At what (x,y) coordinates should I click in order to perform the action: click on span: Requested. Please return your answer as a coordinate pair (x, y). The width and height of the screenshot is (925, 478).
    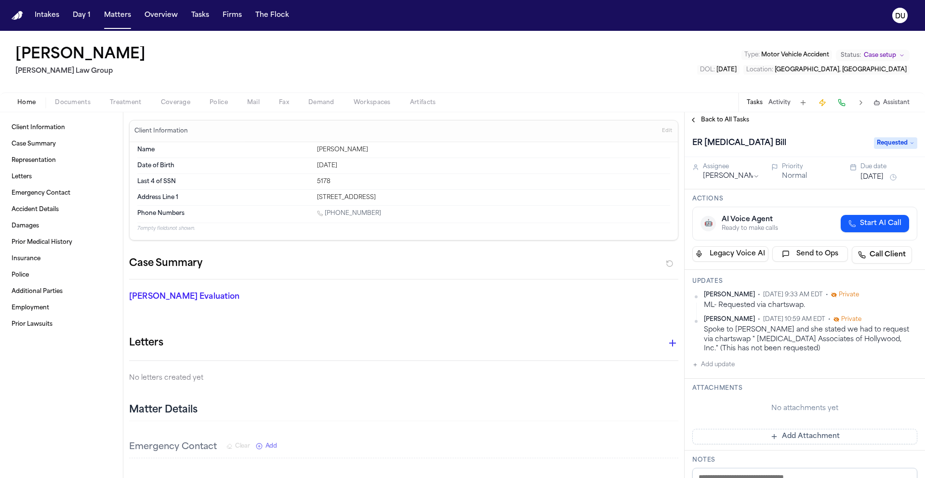
    Looking at the image, I should click on (895, 143).